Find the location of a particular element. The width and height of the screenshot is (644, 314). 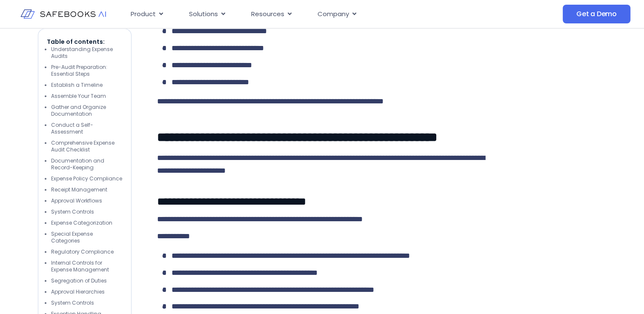

span: Resources is located at coordinates (268, 14).